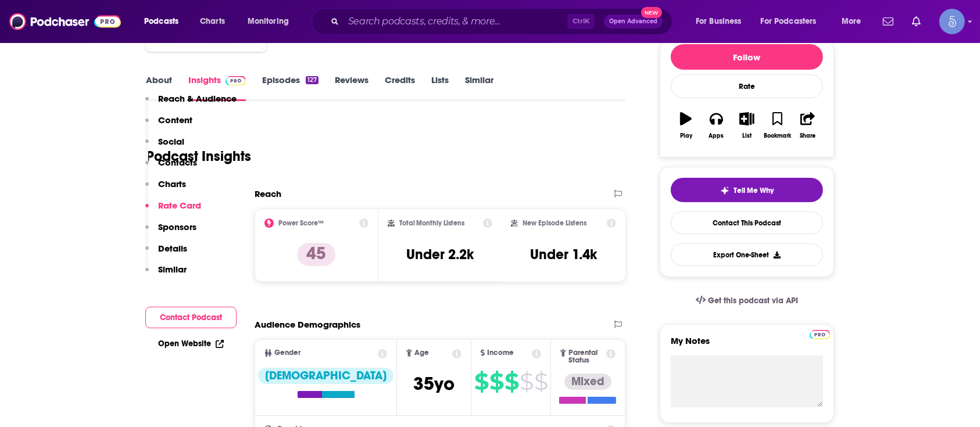  What do you see at coordinates (503, 21) in the screenshot?
I see `div: Search podcasts, credits, & more...` at bounding box center [503, 21].